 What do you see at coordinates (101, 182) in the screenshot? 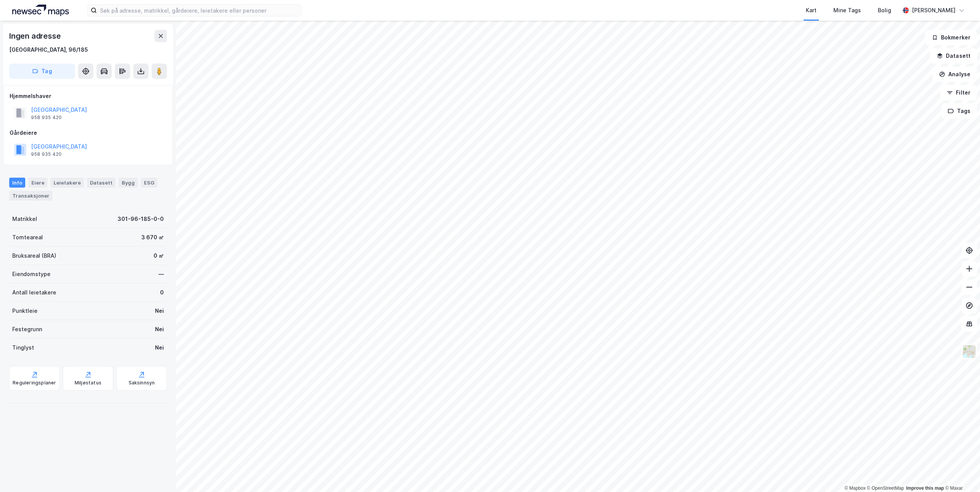
I see `div: Datasett` at bounding box center [101, 182].